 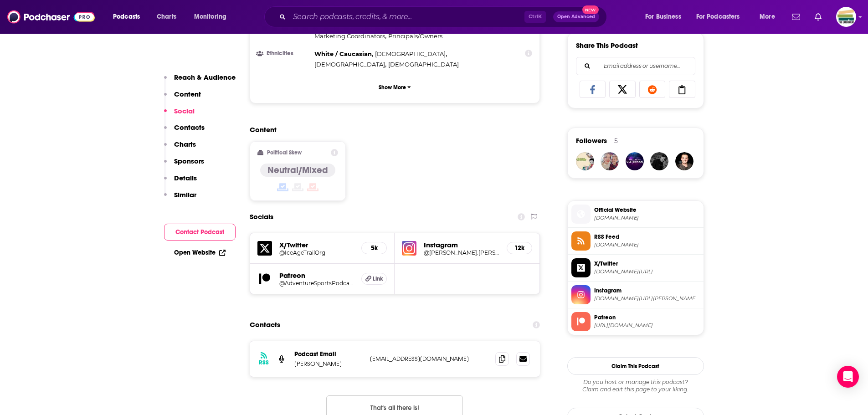 What do you see at coordinates (647, 210) in the screenshot?
I see `span: Official Website` at bounding box center [647, 210].